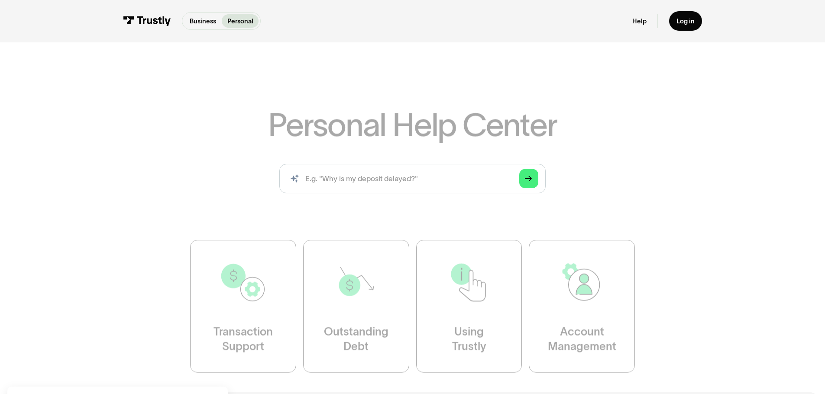  What do you see at coordinates (203, 21) in the screenshot?
I see `a: Business` at bounding box center [203, 21].